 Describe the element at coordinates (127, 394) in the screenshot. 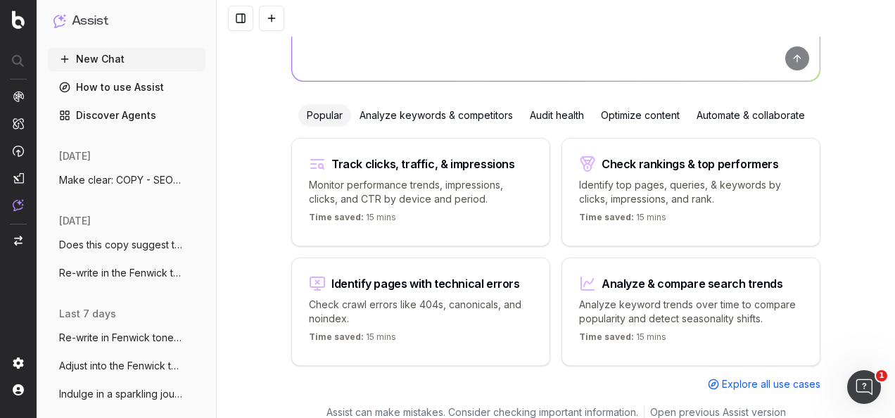

I see `button: Indulge in a sparkling journey with Grem` at that location.